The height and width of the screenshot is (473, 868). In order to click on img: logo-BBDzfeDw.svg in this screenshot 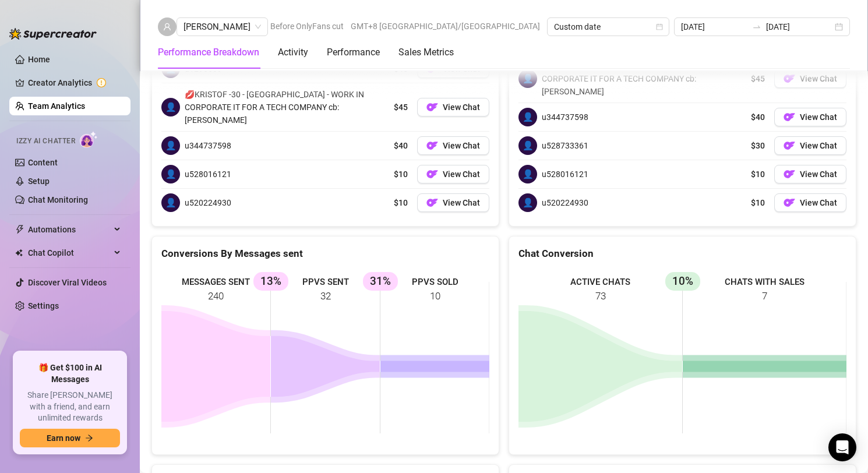, I will do `click(53, 34)`.